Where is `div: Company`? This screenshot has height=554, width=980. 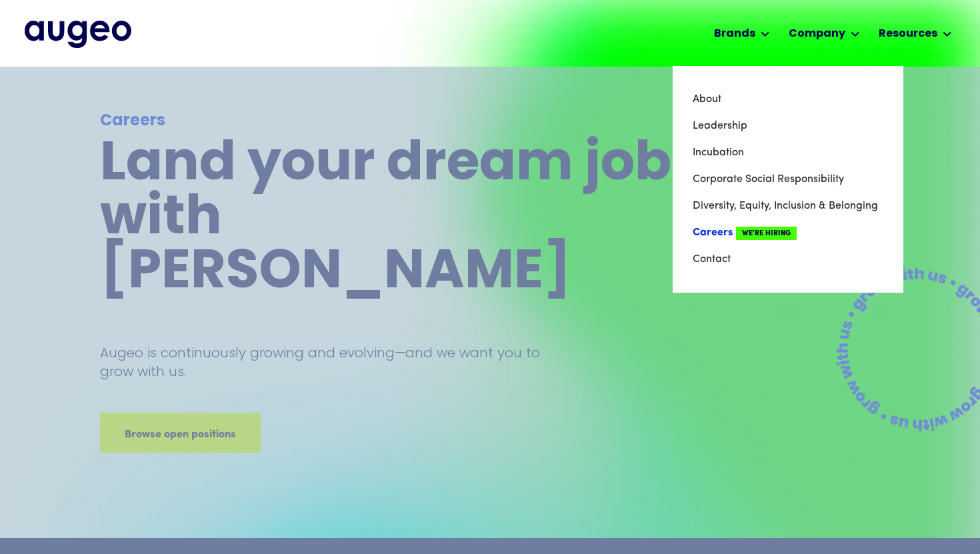 div: Company is located at coordinates (817, 34).